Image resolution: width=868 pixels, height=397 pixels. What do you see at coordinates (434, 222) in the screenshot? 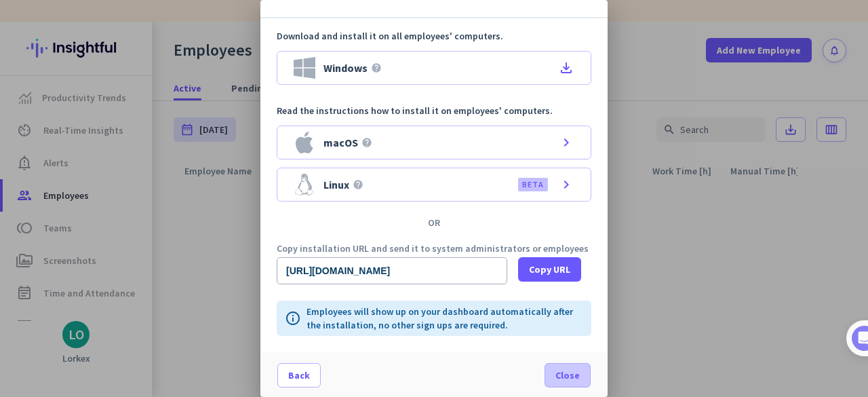
I see `div: OR` at bounding box center [434, 222].